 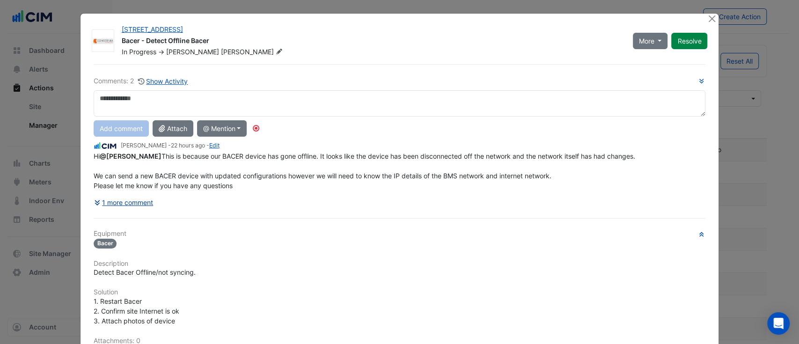 I want to click on h6: Solution, so click(x=400, y=292).